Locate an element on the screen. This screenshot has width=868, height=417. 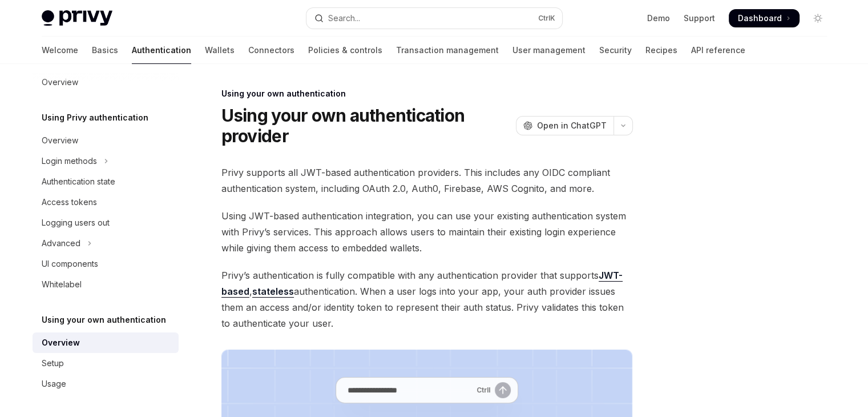
div: Whitelabel is located at coordinates (62, 284).